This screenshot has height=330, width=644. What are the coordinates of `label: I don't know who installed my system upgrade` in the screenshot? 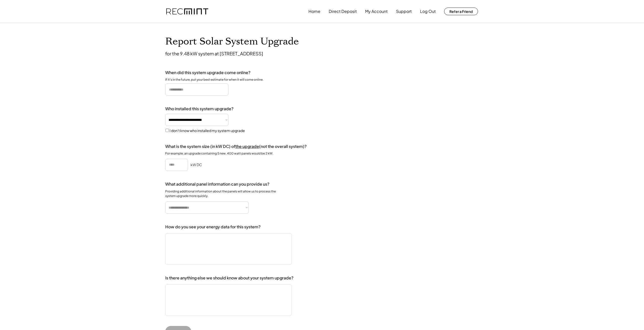 It's located at (207, 131).